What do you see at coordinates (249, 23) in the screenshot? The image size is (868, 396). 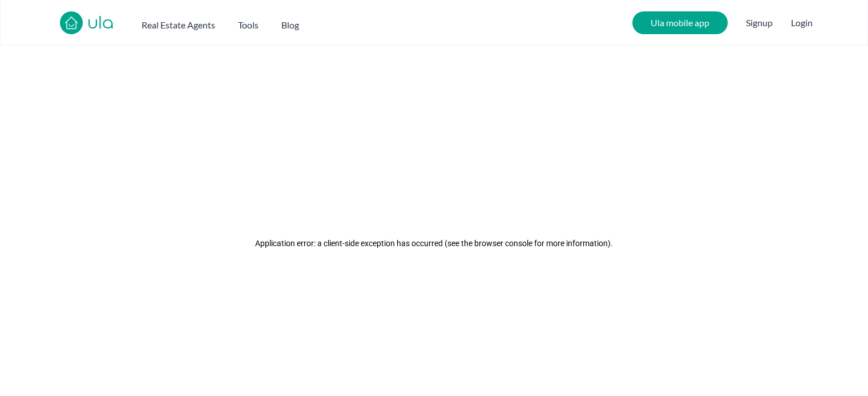 I see `button: Tools` at bounding box center [249, 23].